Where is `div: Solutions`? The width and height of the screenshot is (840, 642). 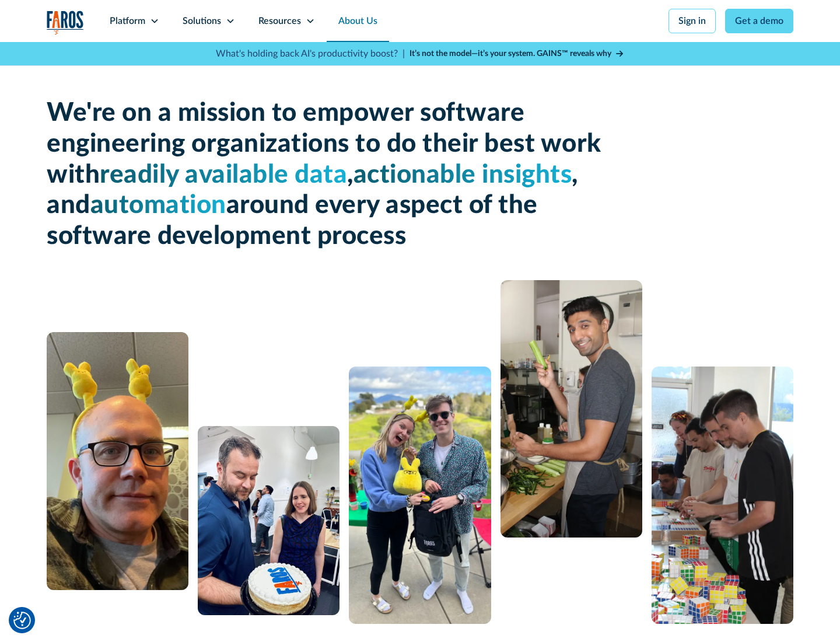 div: Solutions is located at coordinates (202, 21).